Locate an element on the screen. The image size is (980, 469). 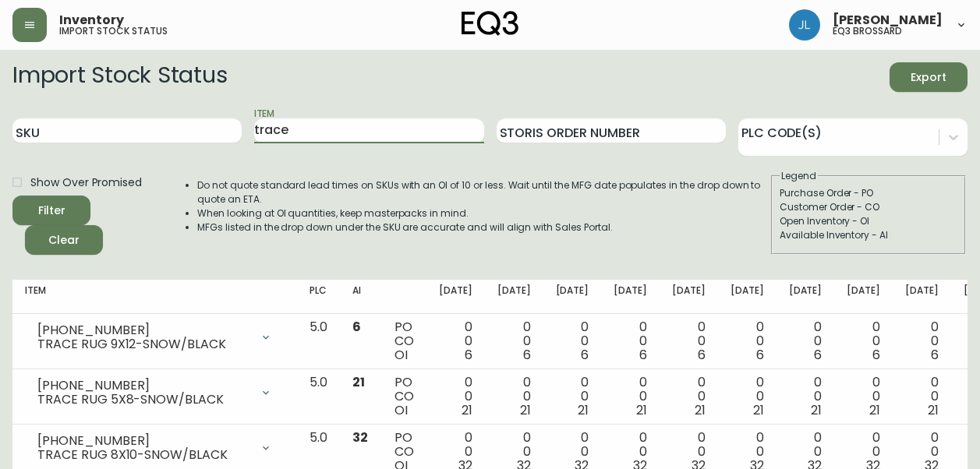
h5: eq3 brossard is located at coordinates (867, 31).